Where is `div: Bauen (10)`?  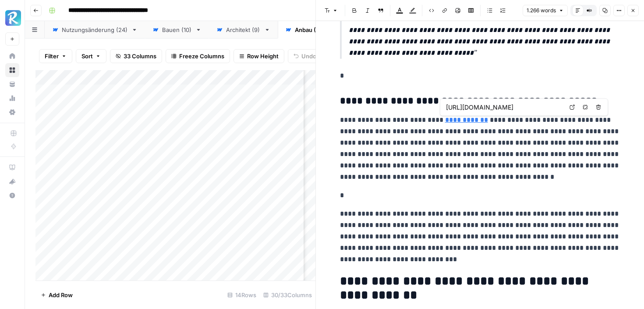
div: Bauen (10) is located at coordinates (177, 30).